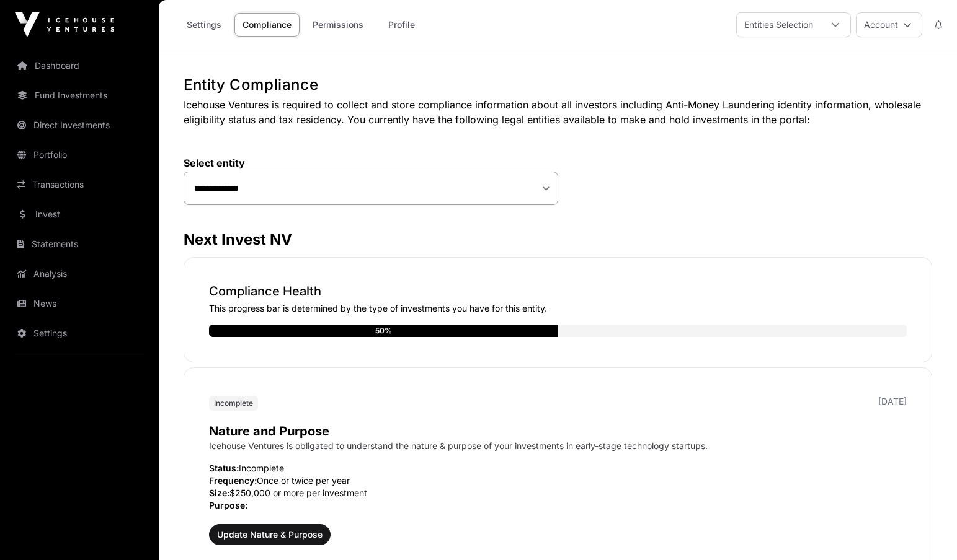 The height and width of the screenshot is (560, 957). Describe the element at coordinates (558, 112) in the screenshot. I see `p: Icehouse Ventures is required to collect and store compliance information about all investors inc...` at that location.